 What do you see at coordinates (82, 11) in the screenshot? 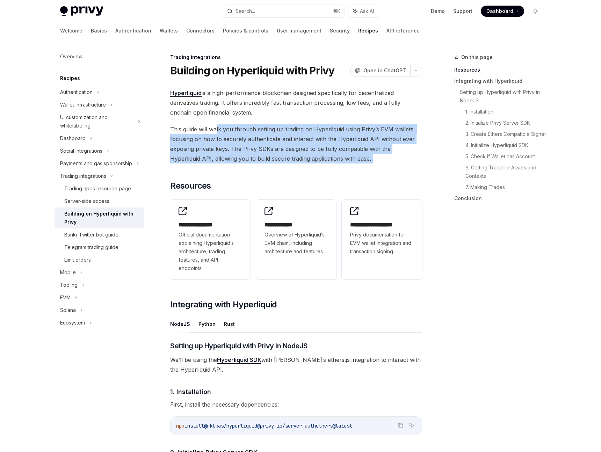
I see `img: light logo` at bounding box center [82, 11].